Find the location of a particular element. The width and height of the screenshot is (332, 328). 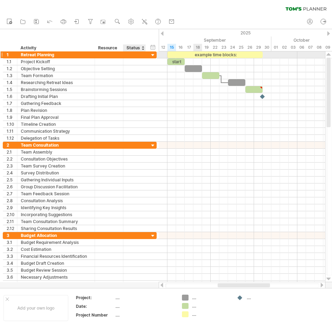

div: Sharing Consultation Results is located at coordinates (56, 228).